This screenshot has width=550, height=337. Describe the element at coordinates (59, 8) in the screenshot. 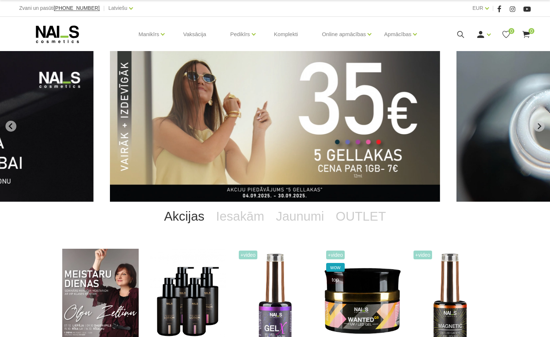

I see `div: Zvani un pasūti` at that location.